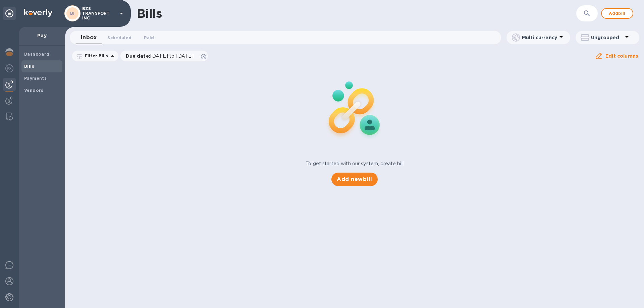  I want to click on b: Bills, so click(29, 66).